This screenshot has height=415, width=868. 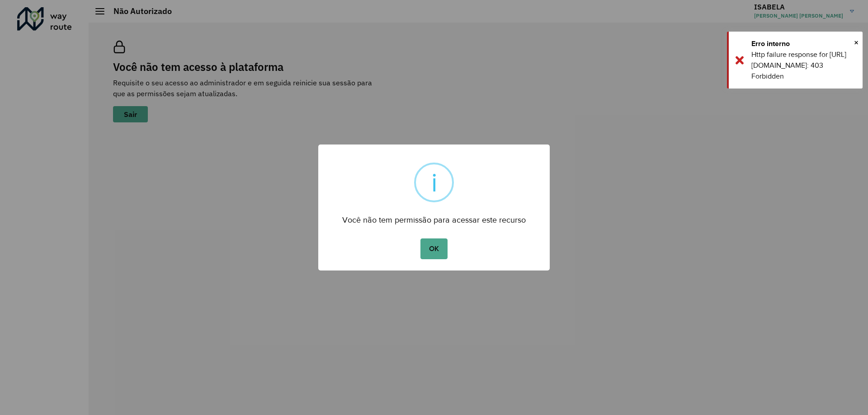 I want to click on div: i, so click(x=434, y=183).